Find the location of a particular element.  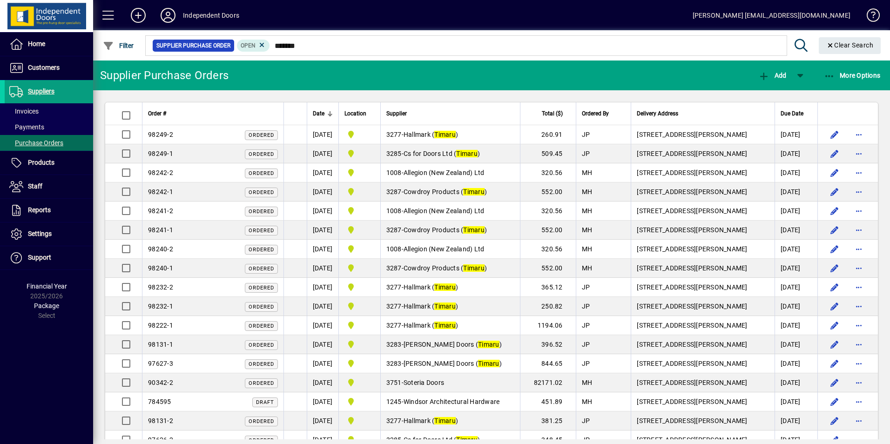

td: 250.82 is located at coordinates (548, 306).